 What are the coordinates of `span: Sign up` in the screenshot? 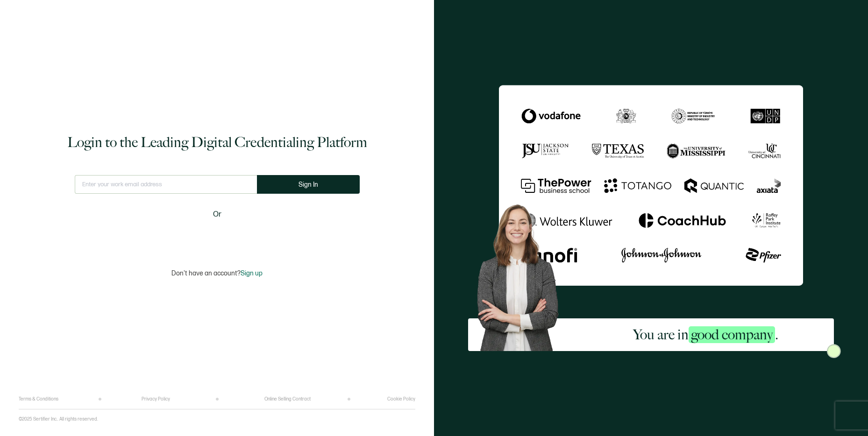 It's located at (252, 273).